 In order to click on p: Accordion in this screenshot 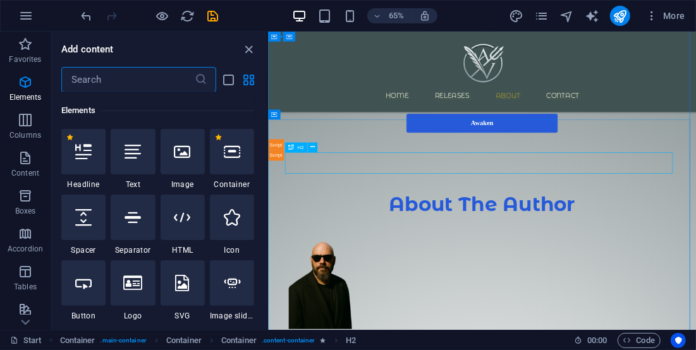, I will do `click(25, 249)`.